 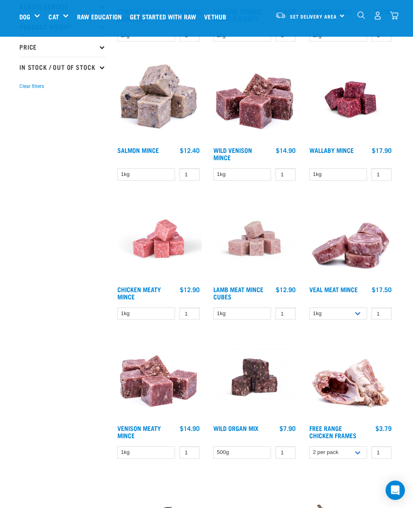 What do you see at coordinates (25, 17) in the screenshot?
I see `a: Dog` at bounding box center [25, 17].